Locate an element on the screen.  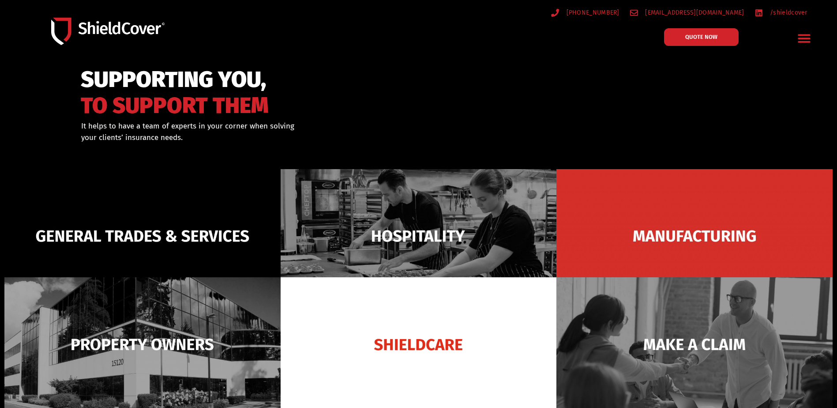
span: /shieldcover is located at coordinates (788, 12).